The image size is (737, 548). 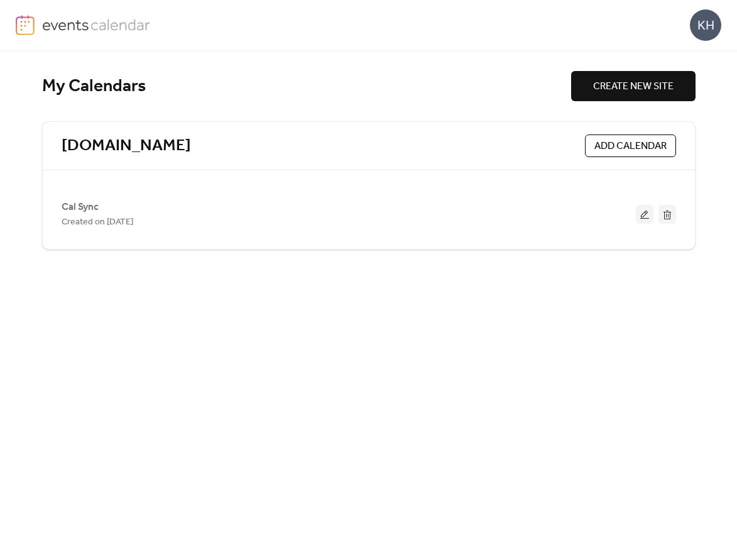 I want to click on span: ADD CALENDAR, so click(x=630, y=146).